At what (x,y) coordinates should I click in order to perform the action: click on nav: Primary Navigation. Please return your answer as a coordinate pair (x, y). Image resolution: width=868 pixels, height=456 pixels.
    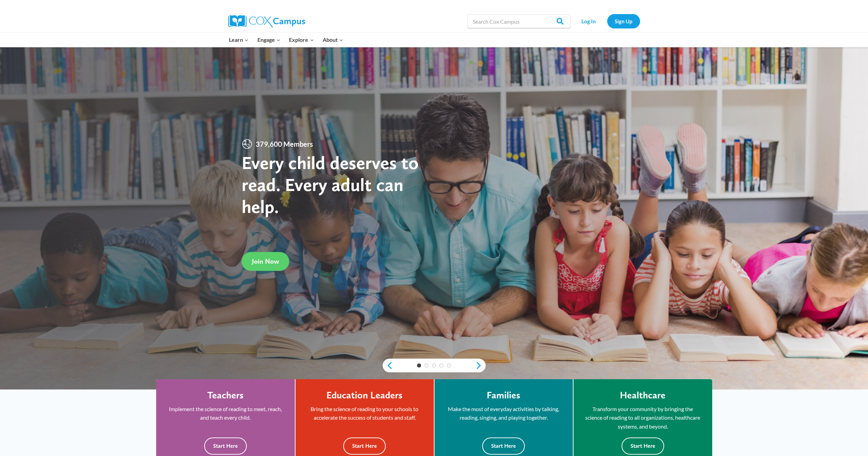
    Looking at the image, I should click on (286, 40).